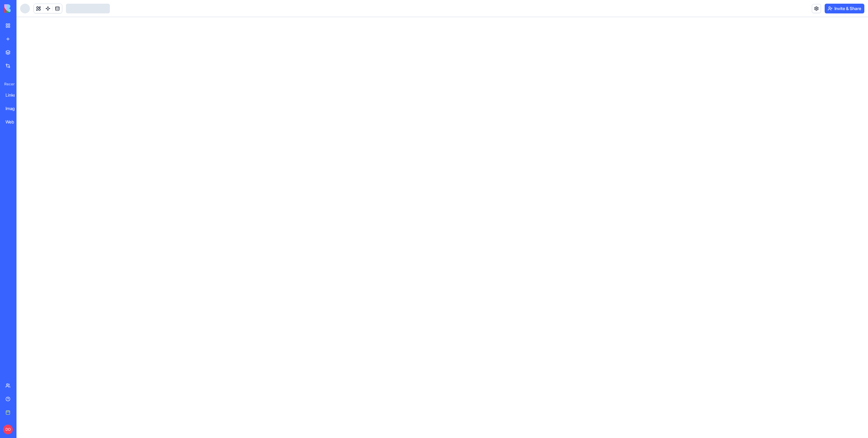 The image size is (868, 438). I want to click on img: logo, so click(23, 9).